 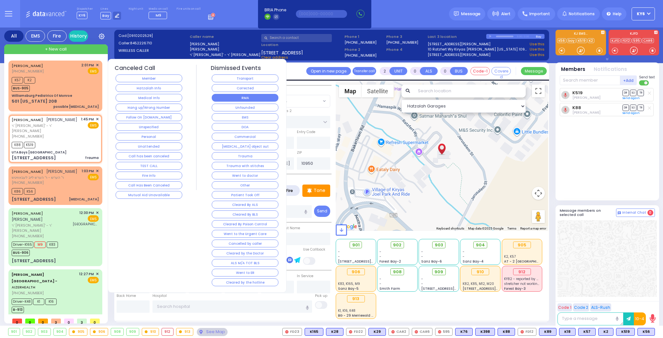 What do you see at coordinates (188, 9) in the screenshot?
I see `label: Fire units on call` at bounding box center [188, 9].